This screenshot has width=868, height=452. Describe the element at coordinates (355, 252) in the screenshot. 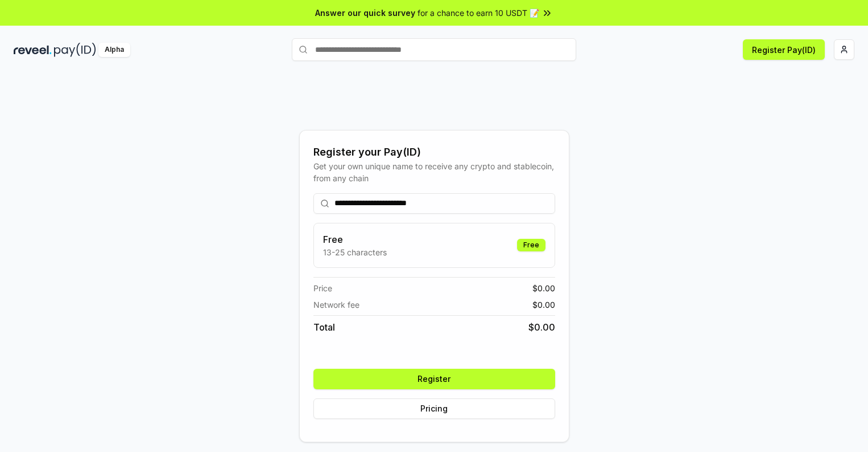

I see `p: 13-25 characters` at that location.